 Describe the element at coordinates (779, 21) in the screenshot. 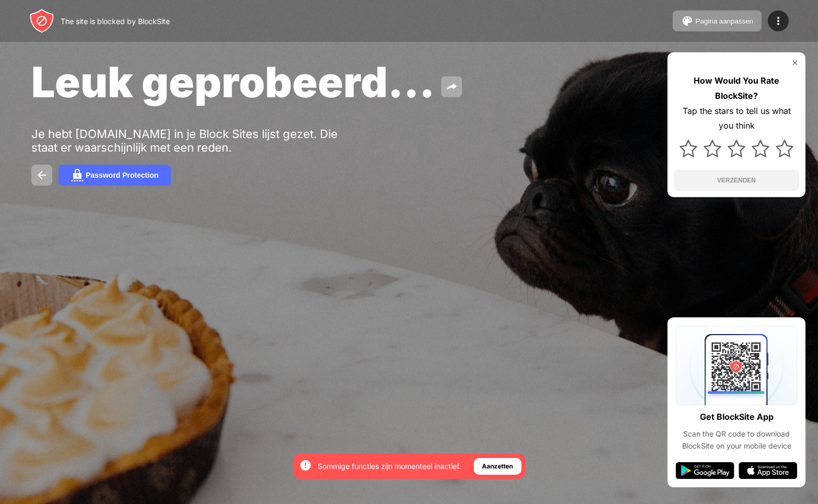

I see `img: menu-icon.svg` at that location.